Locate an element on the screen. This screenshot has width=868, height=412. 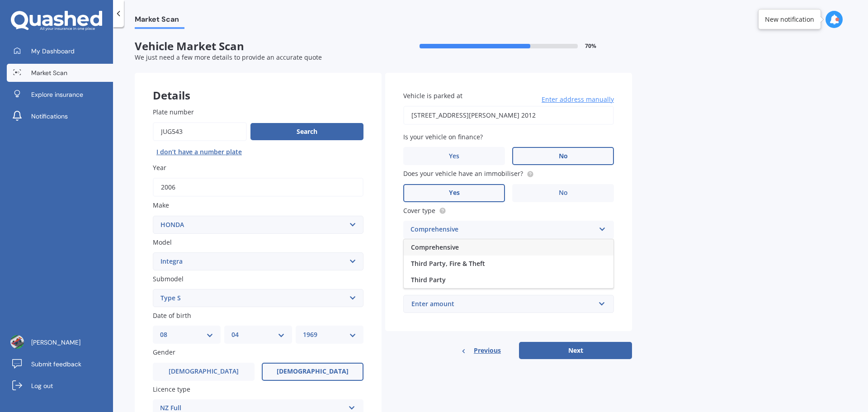
span: Is your vehicle on finance? is located at coordinates (443, 137).